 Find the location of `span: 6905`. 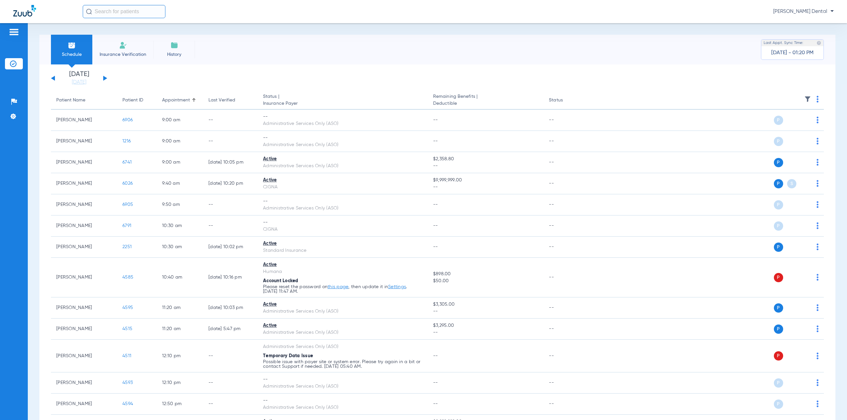

span: 6905 is located at coordinates (128, 205).